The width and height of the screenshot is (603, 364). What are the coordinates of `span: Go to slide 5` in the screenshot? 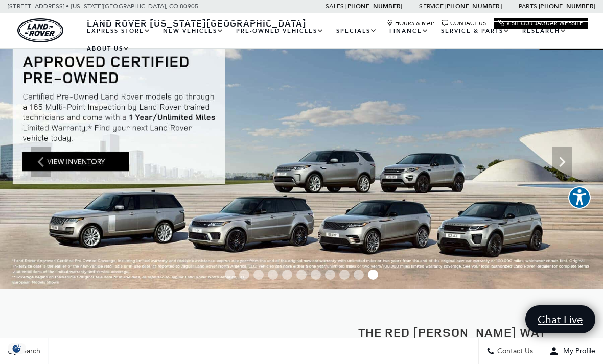 It's located at (287, 275).